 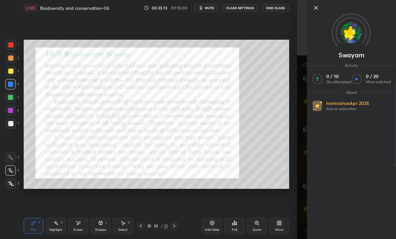 I want to click on div: 1, so click(x=12, y=45).